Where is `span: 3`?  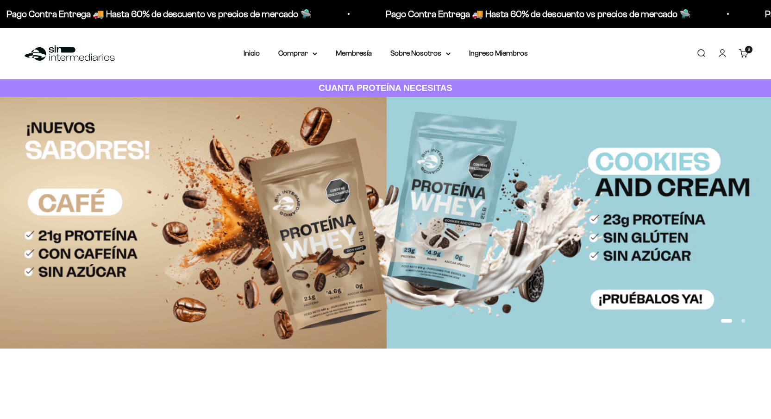
span: 3 is located at coordinates (749, 50).